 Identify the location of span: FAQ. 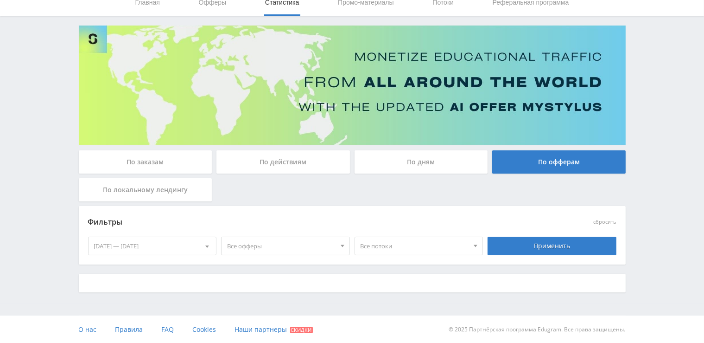
(168, 329).